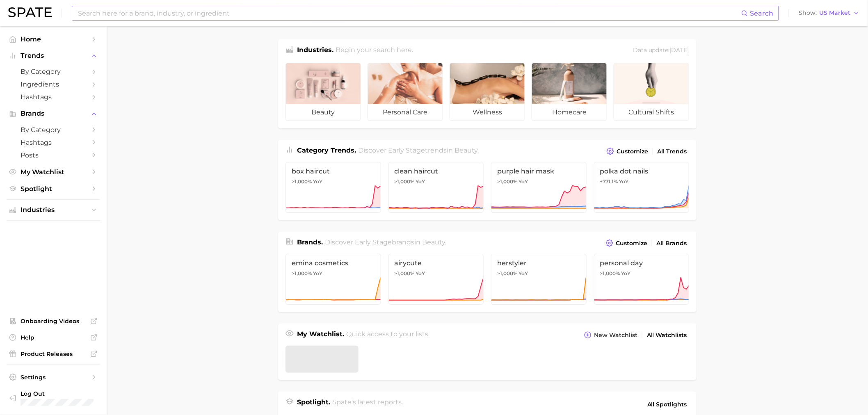 The image size is (868, 415). Describe the element at coordinates (53, 210) in the screenshot. I see `span: Industries` at that location.